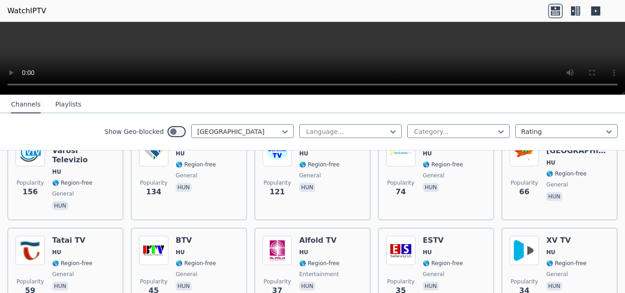 Image resolution: width=625 pixels, height=293 pixels. Describe the element at coordinates (27, 11) in the screenshot. I see `a: WatchIPTV` at that location.